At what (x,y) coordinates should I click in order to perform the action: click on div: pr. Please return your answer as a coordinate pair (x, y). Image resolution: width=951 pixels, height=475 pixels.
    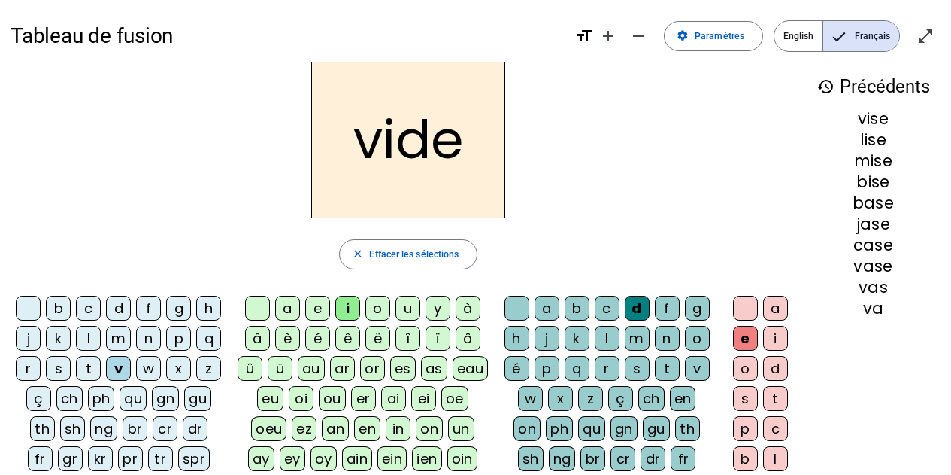
    Looking at the image, I should click on (130, 458).